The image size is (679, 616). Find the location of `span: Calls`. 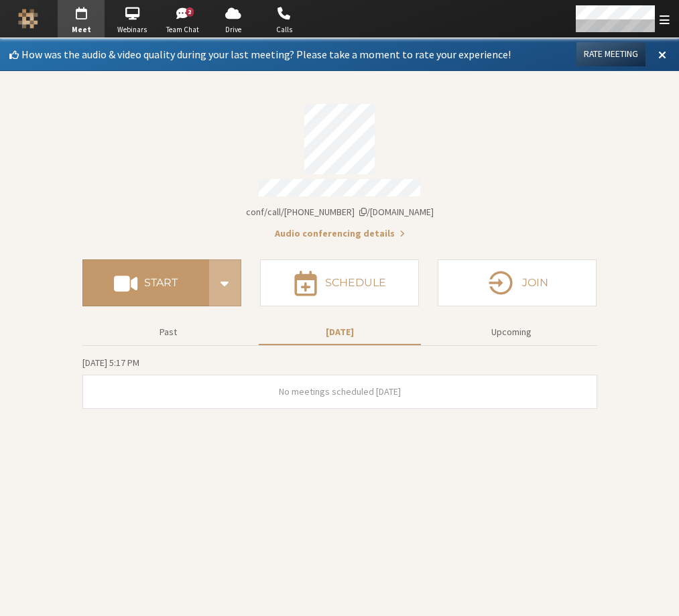

span: Calls is located at coordinates (285, 30).